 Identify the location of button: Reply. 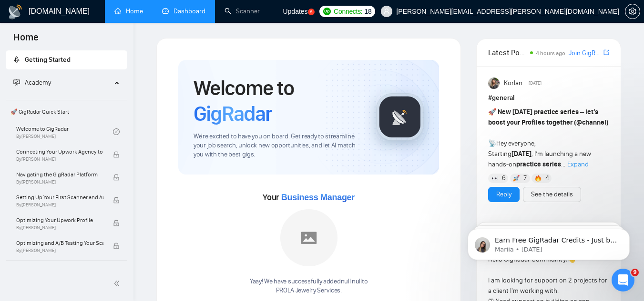
(504, 194).